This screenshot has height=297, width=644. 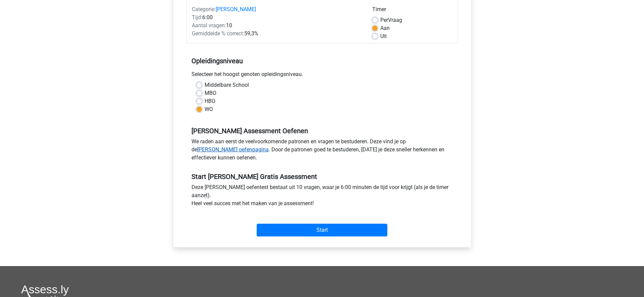 I want to click on div: 10, so click(x=277, y=25).